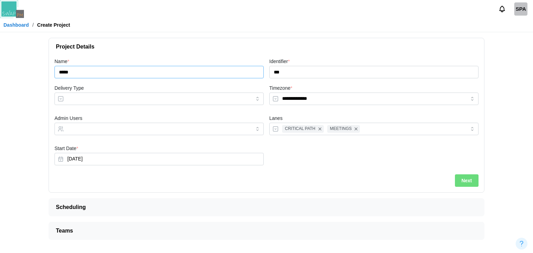 This screenshot has height=253, width=533. Describe the element at coordinates (281, 88) in the screenshot. I see `label: Timezone` at that location.